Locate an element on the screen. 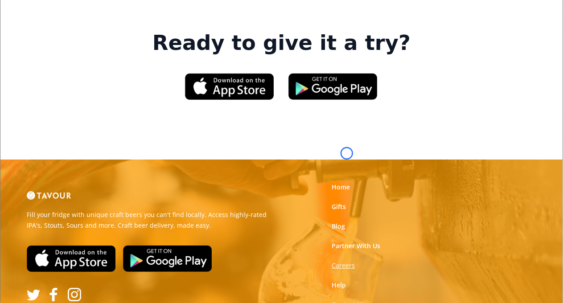 The width and height of the screenshot is (563, 303). p: Fill your fridge with unique craft beers you can't find locally. Access highly-rated IPA's, Stout... is located at coordinates (151, 220).